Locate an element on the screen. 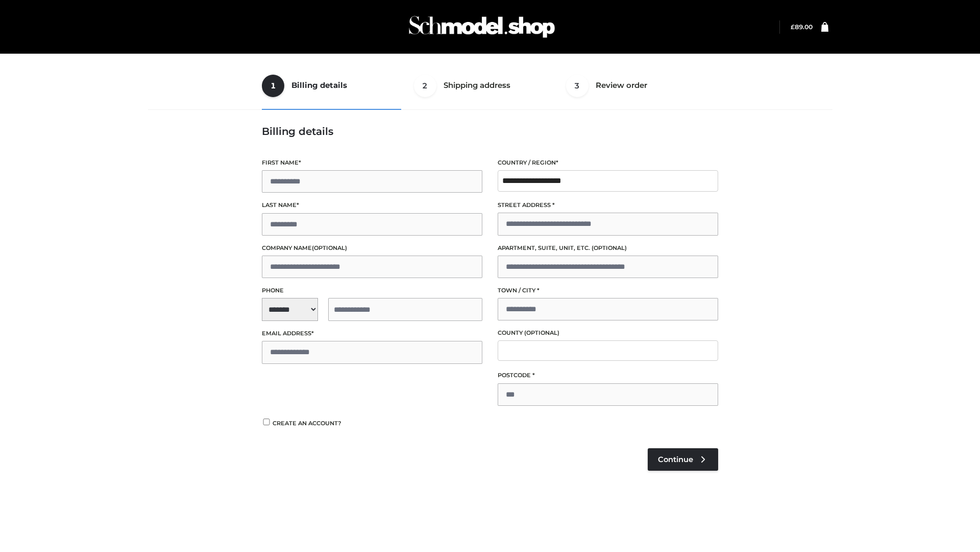 The width and height of the screenshot is (980, 552). label: Email address is located at coordinates (372, 333).